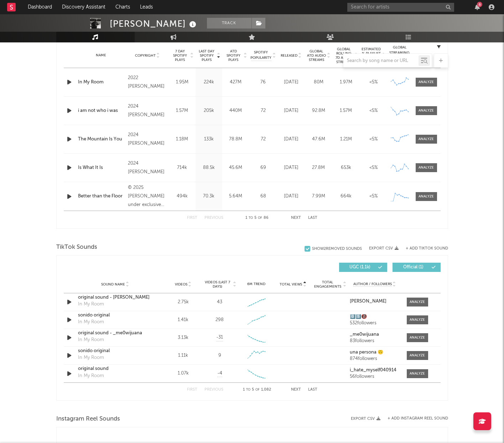 Image resolution: width=504 pixels, height=443 pixels. What do you see at coordinates (263, 196) in the screenshot?
I see `div: 68` at bounding box center [263, 196].